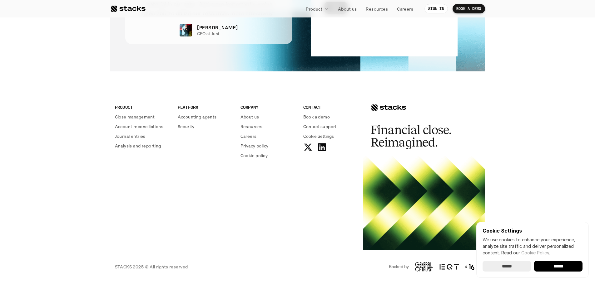  Describe the element at coordinates (532, 231) in the screenshot. I see `p: Cookie Settings` at that location.